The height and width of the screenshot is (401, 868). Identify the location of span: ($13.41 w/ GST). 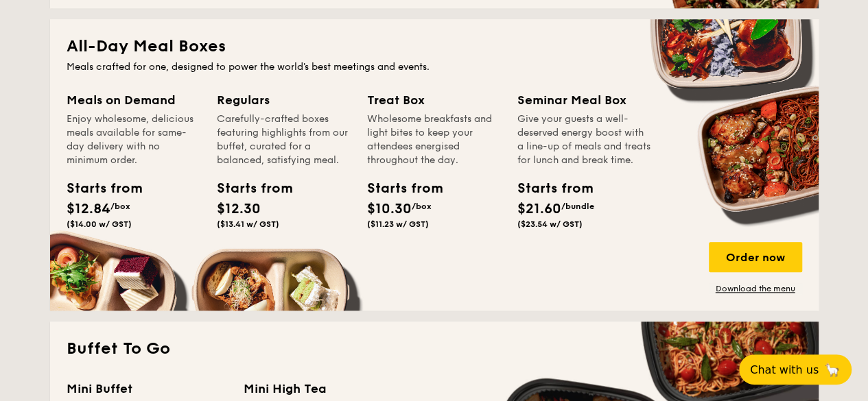
(248, 224).